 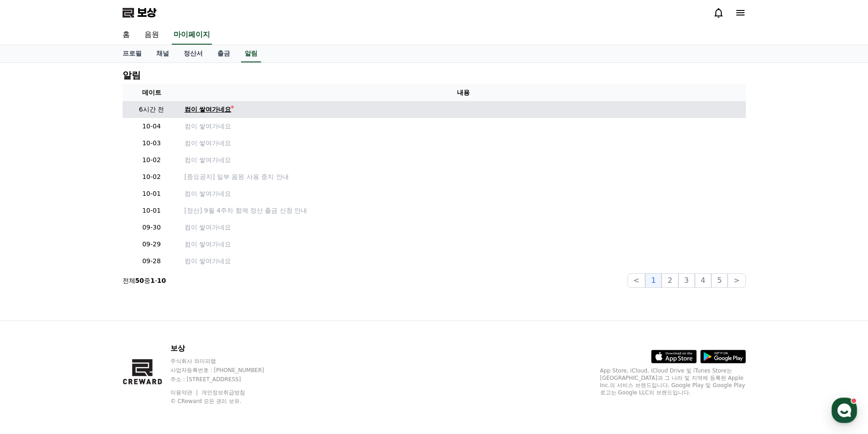 What do you see at coordinates (163, 54) in the screenshot?
I see `a: 채널` at bounding box center [163, 54].